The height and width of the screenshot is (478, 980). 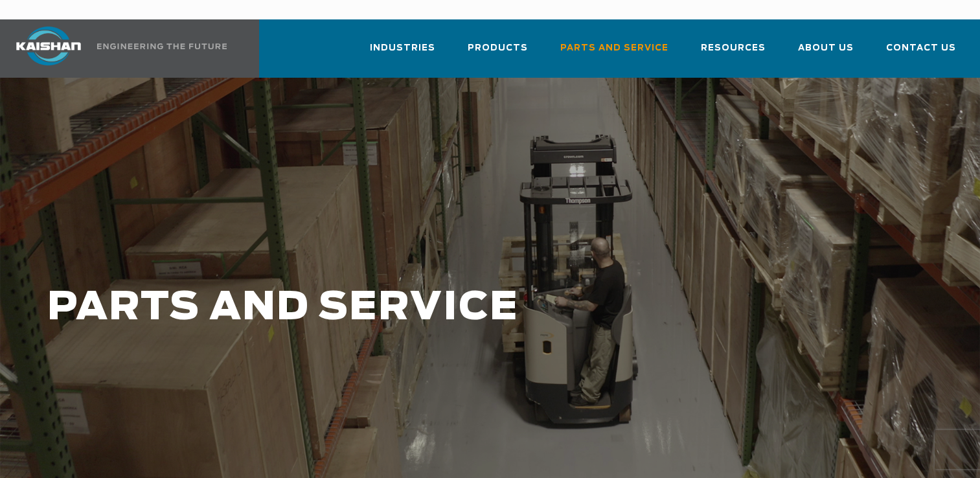 What do you see at coordinates (921, 53) in the screenshot?
I see `a: Contact Us` at bounding box center [921, 53].